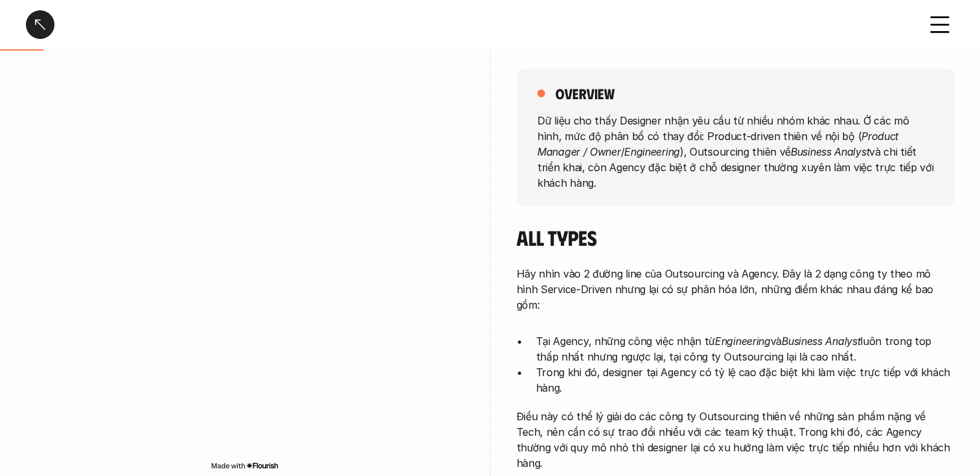 This screenshot has height=476, width=980. What do you see at coordinates (245, 466) in the screenshot?
I see `img: Made with Flourish` at bounding box center [245, 466].